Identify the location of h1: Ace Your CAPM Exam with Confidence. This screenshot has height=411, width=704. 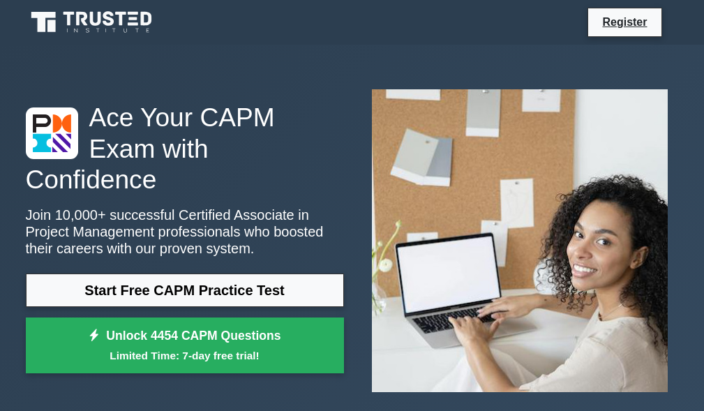
(185, 149).